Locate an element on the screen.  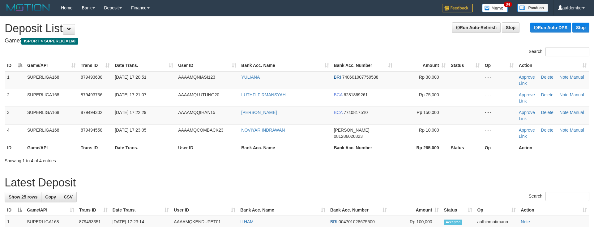
span: Accepted is located at coordinates (453, 222).